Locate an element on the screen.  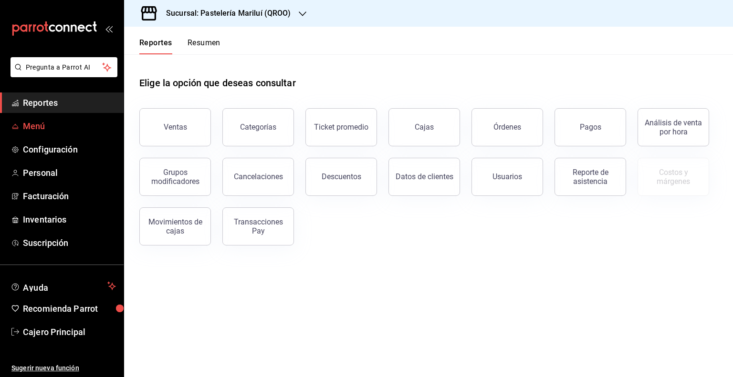
button: Usuarios is located at coordinates (507, 177).